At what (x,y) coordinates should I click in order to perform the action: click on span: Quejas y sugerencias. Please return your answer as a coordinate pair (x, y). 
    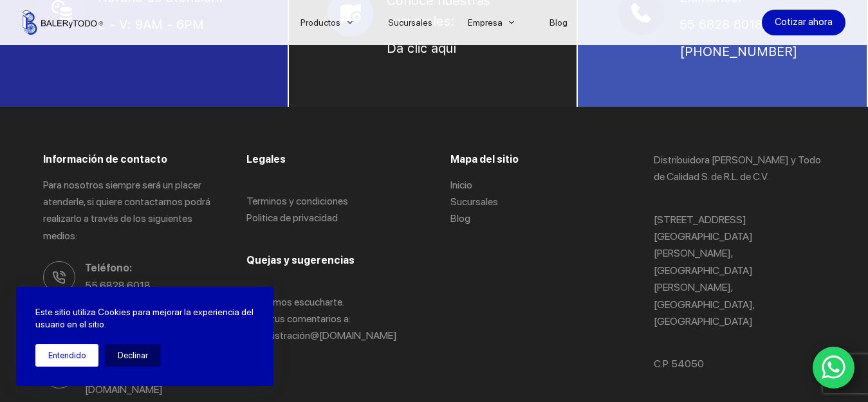
    Looking at the image, I should click on (301, 260).